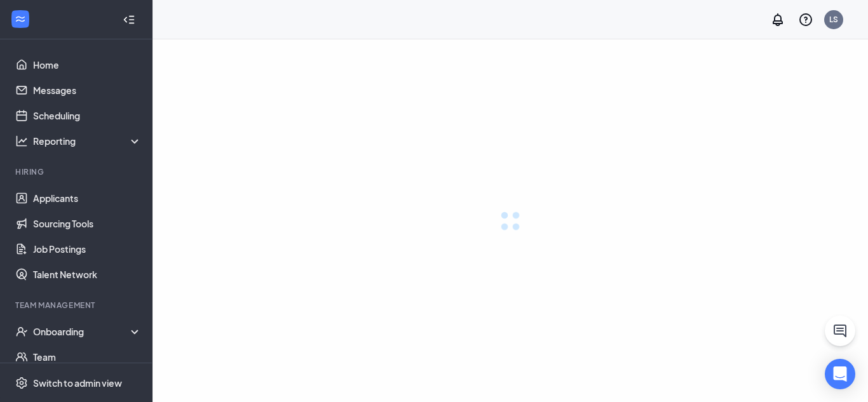 Image resolution: width=868 pixels, height=402 pixels. I want to click on a: Applicants, so click(87, 198).